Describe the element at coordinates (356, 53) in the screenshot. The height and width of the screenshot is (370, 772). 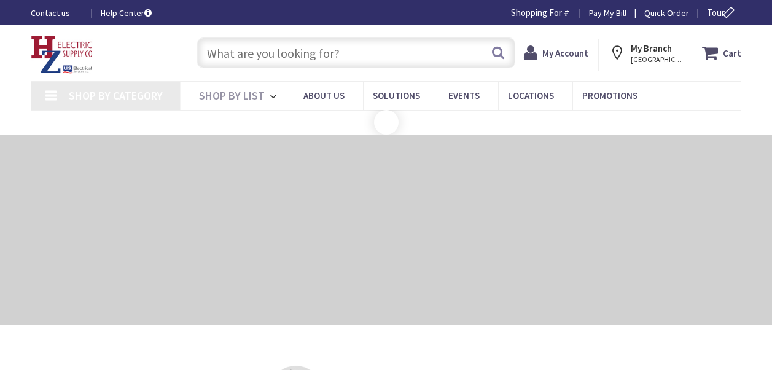
I see `input: What are you looking for?` at that location.